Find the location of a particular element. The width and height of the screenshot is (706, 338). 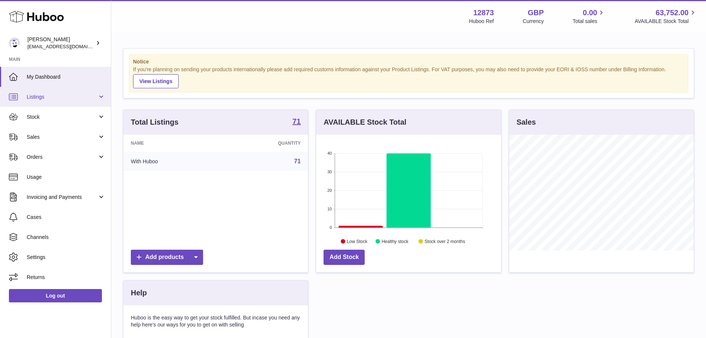

text: Stock over 2 months is located at coordinates (445, 241).